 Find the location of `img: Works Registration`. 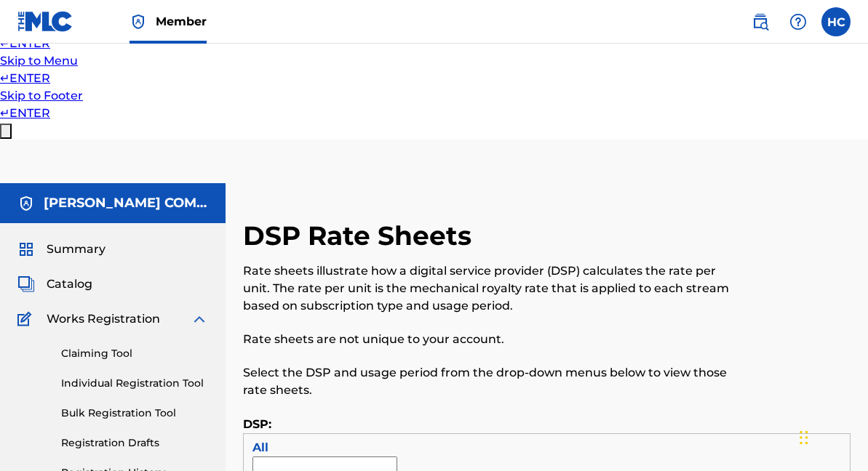

img: Works Registration is located at coordinates (27, 319).